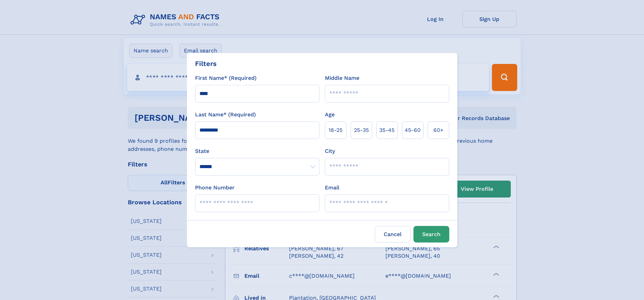  Describe the element at coordinates (362, 130) in the screenshot. I see `span: 25‑35` at that location.